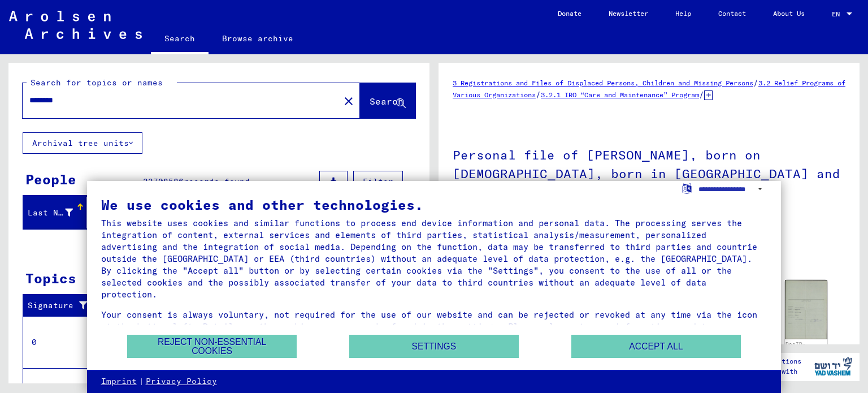 This screenshot has width=868, height=393. I want to click on a: Imprint, so click(118, 382).